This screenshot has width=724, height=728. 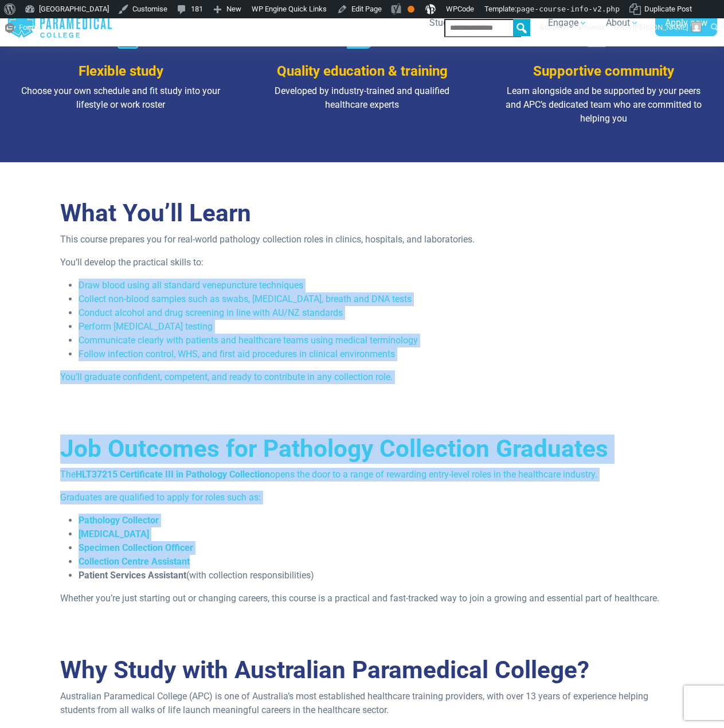 What do you see at coordinates (411, 9) in the screenshot?
I see `div: OK` at bounding box center [411, 9].